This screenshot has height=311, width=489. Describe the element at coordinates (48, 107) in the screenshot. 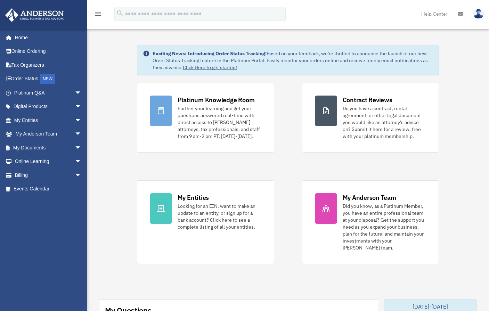

I see `a: Digital Productsarrow_drop_down` at that location.